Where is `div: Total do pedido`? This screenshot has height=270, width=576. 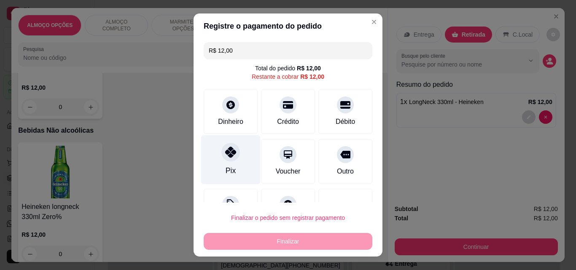 div: Total do pedido is located at coordinates (288, 68).